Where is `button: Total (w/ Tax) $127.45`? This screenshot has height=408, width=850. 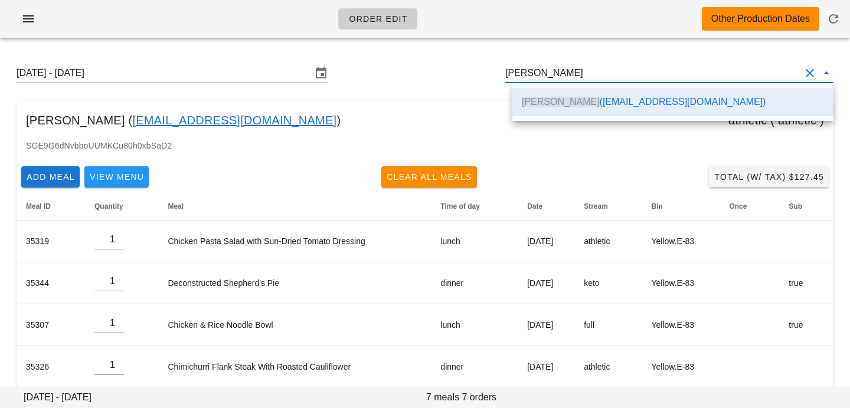
button: Total (w/ Tax) $127.45 is located at coordinates (768, 177).